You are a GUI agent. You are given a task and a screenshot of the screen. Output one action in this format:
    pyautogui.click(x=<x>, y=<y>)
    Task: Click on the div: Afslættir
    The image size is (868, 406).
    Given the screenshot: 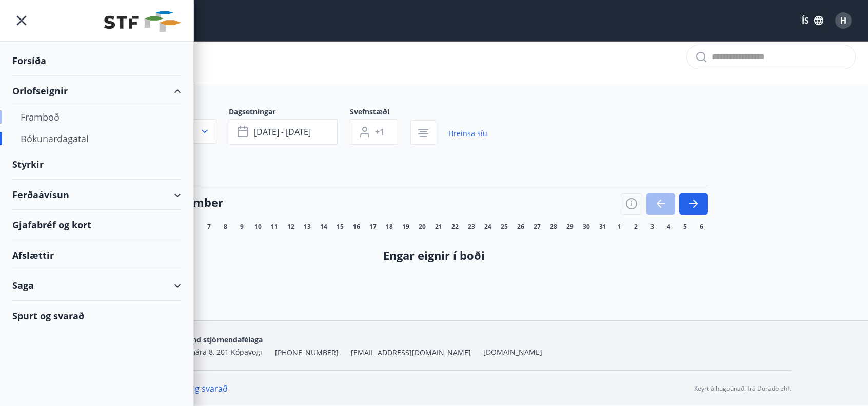 What is the action you would take?
    pyautogui.click(x=97, y=255)
    